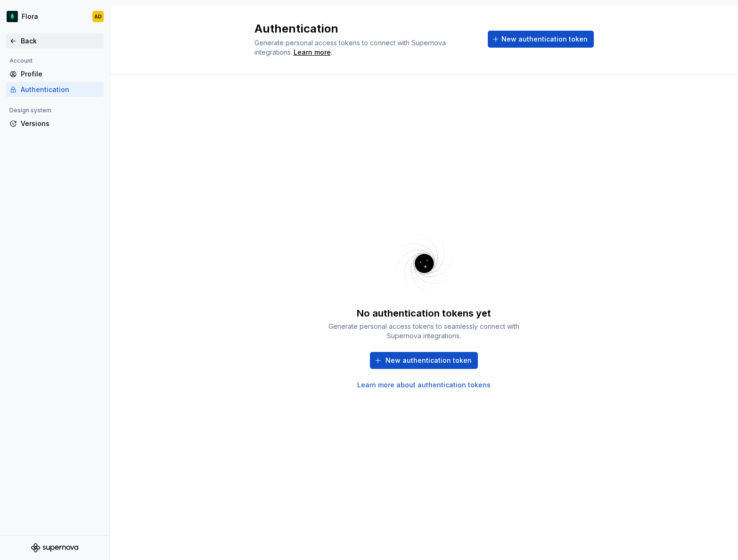 The height and width of the screenshot is (560, 738). What do you see at coordinates (60, 89) in the screenshot?
I see `div: Authentication` at bounding box center [60, 89].